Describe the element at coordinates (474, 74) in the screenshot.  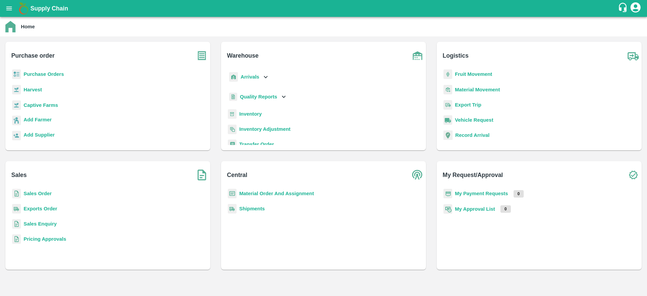
I see `b: Fruit Movement` at that location.